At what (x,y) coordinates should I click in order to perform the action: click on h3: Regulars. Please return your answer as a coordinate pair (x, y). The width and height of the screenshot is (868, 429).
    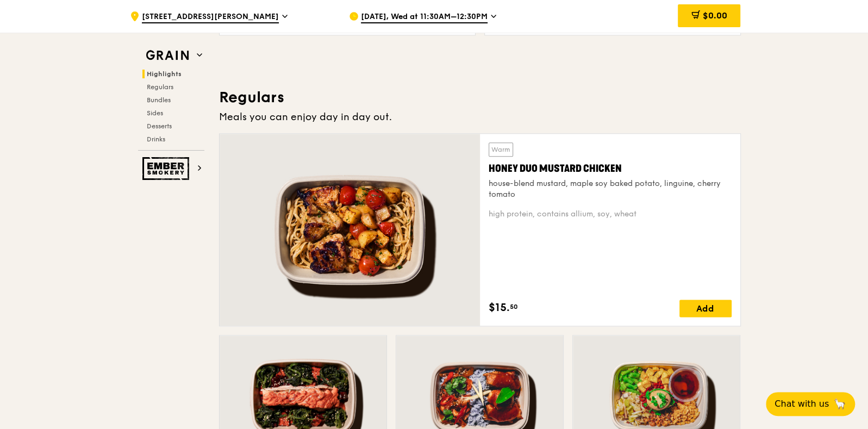
    Looking at the image, I should click on (480, 97).